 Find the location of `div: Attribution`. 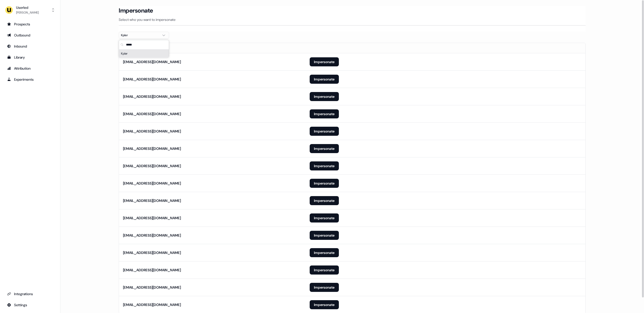

div: Attribution is located at coordinates (30, 68).